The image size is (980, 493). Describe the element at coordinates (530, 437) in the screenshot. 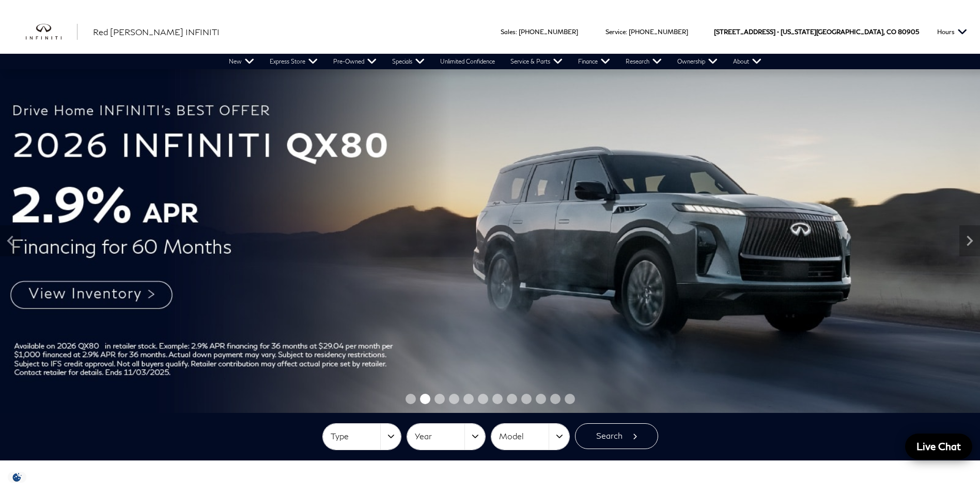

I see `button: Model` at that location.